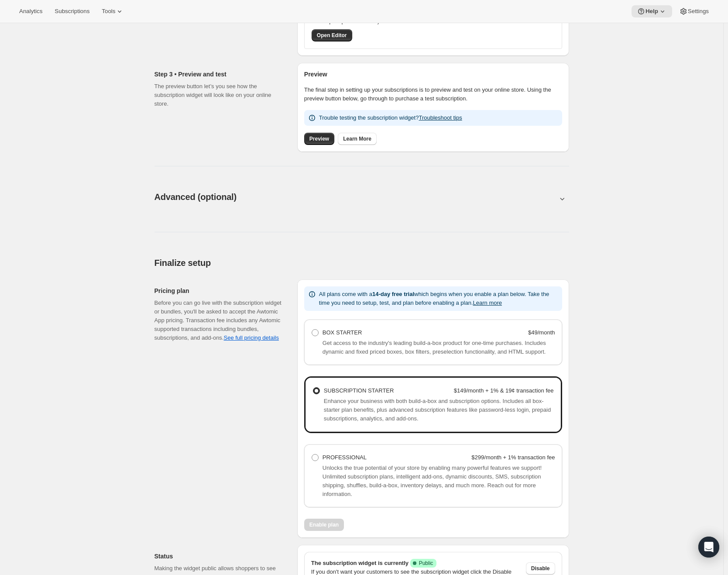  What do you see at coordinates (331, 35) in the screenshot?
I see `button: Open Editor` at bounding box center [331, 35].